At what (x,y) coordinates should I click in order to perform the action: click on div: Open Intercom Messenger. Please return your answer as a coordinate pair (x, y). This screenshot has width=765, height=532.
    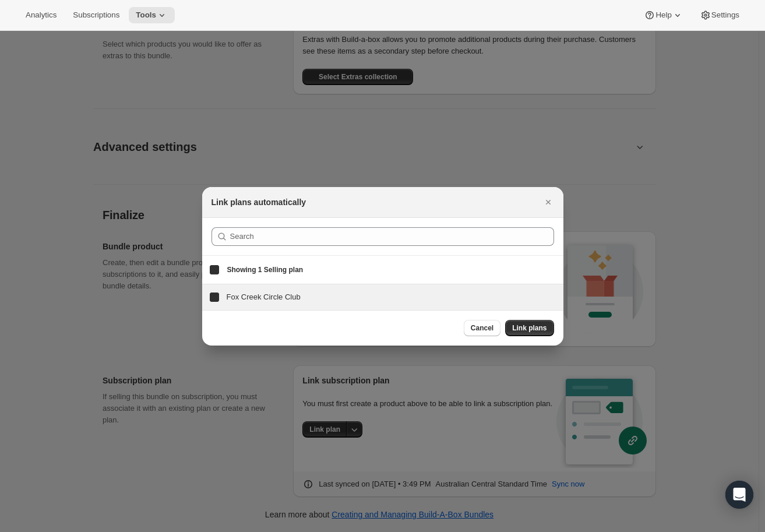
    Looking at the image, I should click on (739, 494).